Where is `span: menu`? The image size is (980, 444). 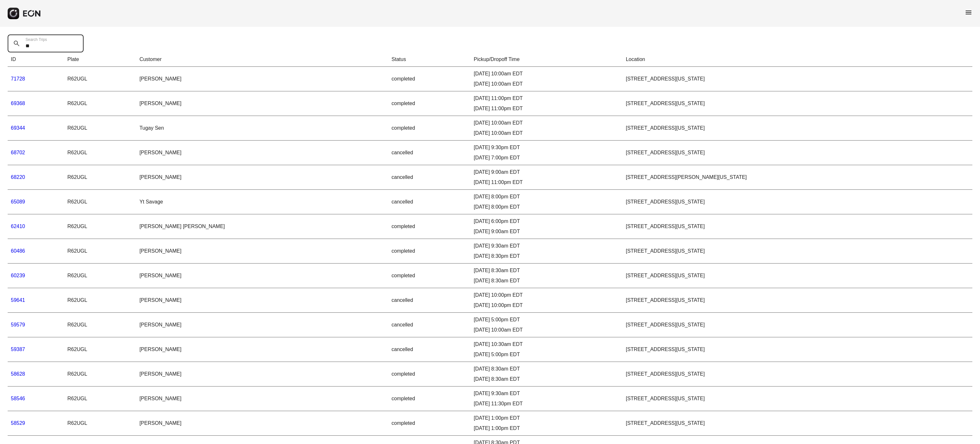 span: menu is located at coordinates (968, 12).